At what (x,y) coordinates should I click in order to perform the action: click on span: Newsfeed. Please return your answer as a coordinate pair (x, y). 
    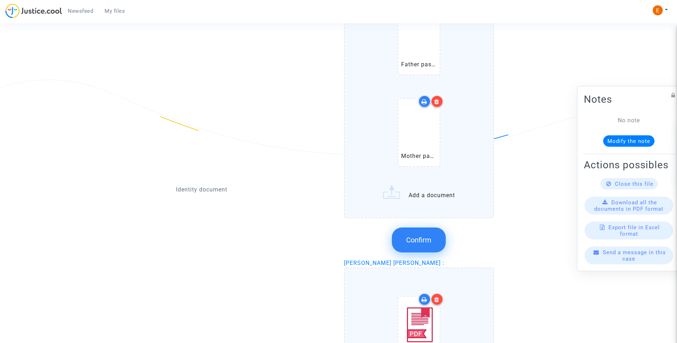
    Looking at the image, I should click on (80, 11).